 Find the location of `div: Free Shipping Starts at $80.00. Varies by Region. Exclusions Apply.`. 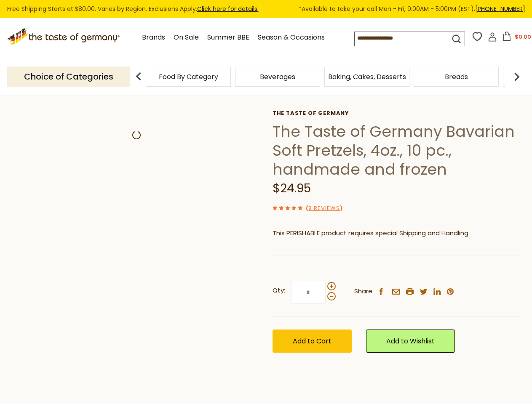

div: Free Shipping Starts at $80.00. Varies by Region. Exclusions Apply. is located at coordinates (266, 9).